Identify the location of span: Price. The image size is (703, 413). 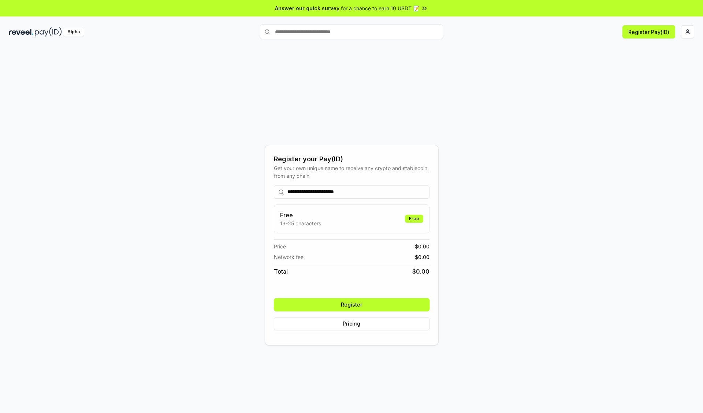
(280, 246).